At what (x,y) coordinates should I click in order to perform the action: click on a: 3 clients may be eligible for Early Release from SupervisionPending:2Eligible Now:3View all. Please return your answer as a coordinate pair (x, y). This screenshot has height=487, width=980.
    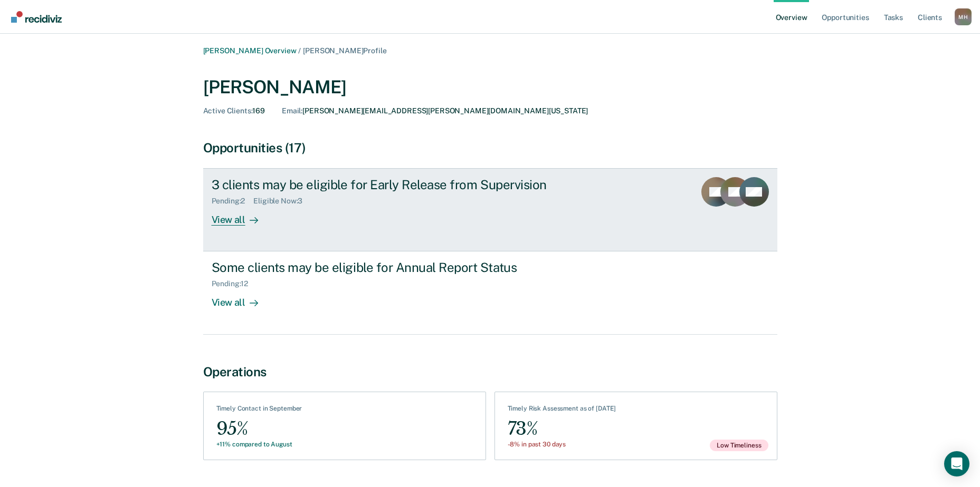
    Looking at the image, I should click on (490, 210).